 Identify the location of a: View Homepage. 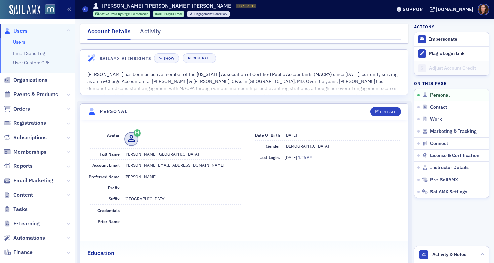
(48, 10).